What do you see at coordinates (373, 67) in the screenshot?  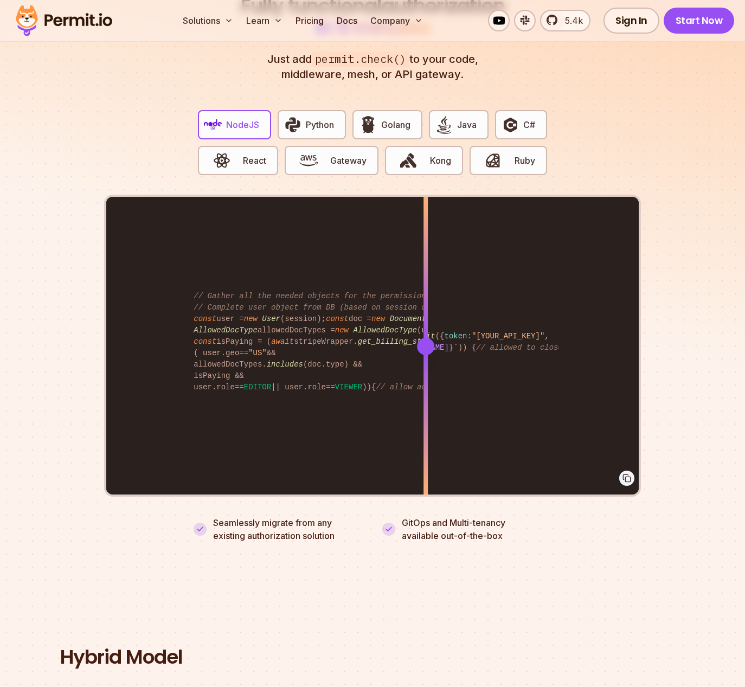 I see `p: Just add to your code, middleware, mesh, or API gateway.` at bounding box center [373, 67].